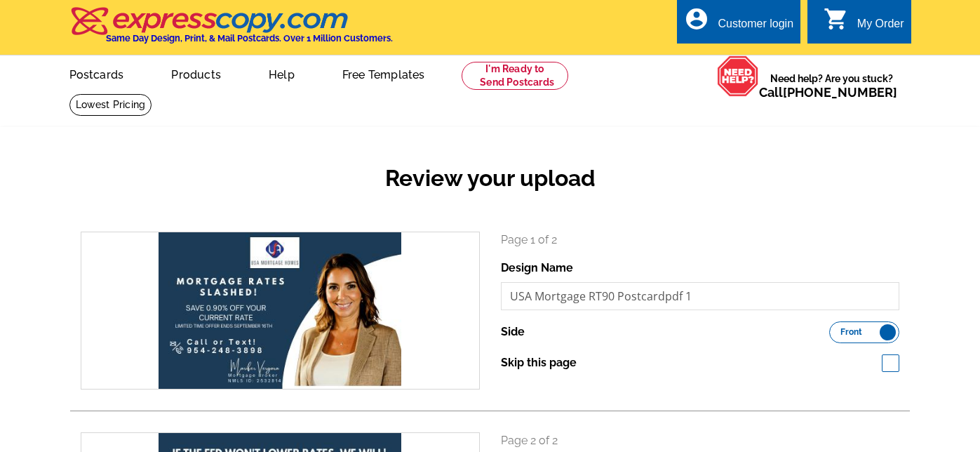 The width and height of the screenshot is (980, 452). I want to click on h2: Review your upload, so click(489, 178).